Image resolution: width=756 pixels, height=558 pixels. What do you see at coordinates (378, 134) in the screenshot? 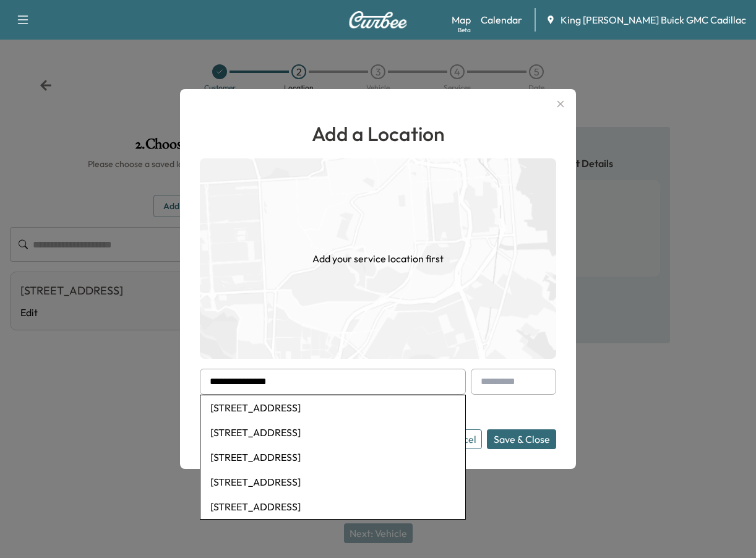
I see `h1: Add a Location` at bounding box center [378, 134].